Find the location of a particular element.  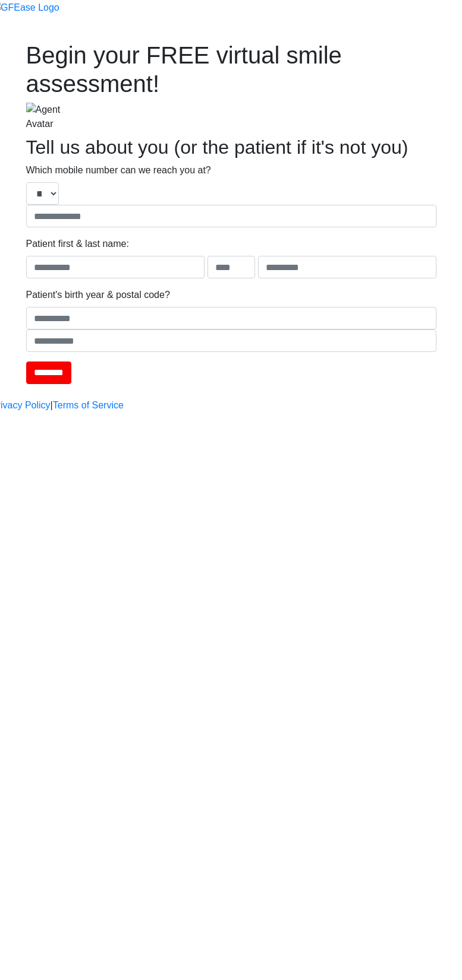

a: Terms of Service is located at coordinates (88, 405).